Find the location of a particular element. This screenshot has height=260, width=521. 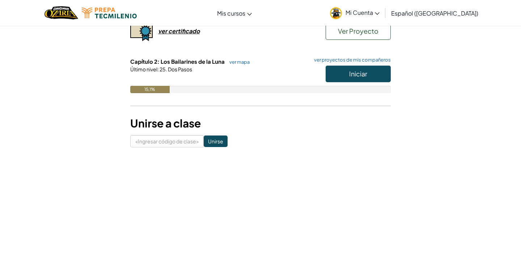

font: 25. is located at coordinates (163, 69).